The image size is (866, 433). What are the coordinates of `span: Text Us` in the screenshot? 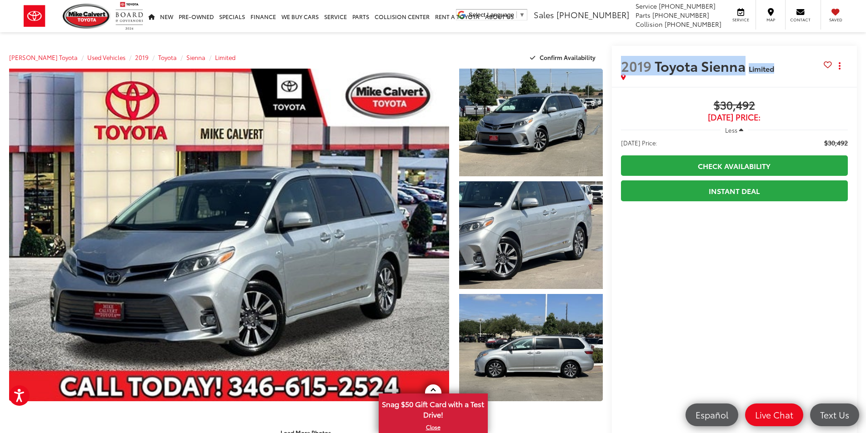 It's located at (834, 414).